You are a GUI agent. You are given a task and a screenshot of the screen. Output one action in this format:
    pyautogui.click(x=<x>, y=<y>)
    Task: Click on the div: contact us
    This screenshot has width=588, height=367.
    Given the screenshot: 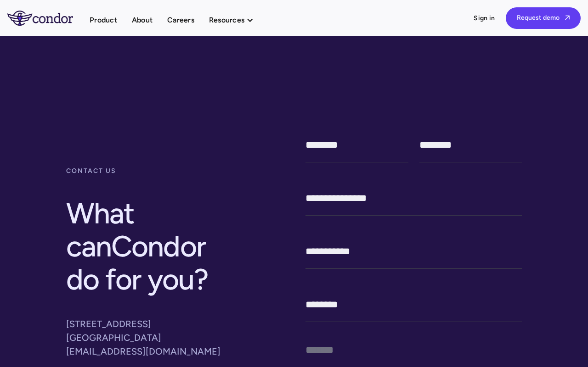 What is the action you would take?
    pyautogui.click(x=152, y=171)
    